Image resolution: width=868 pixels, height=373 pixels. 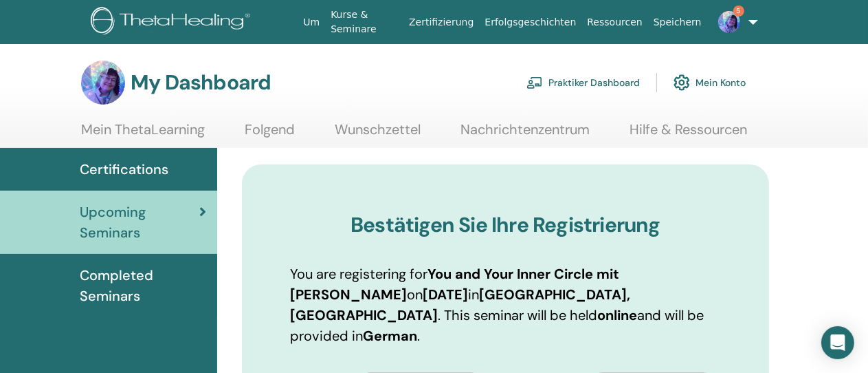 What do you see at coordinates (312, 22) in the screenshot?
I see `a: Um` at bounding box center [312, 22].